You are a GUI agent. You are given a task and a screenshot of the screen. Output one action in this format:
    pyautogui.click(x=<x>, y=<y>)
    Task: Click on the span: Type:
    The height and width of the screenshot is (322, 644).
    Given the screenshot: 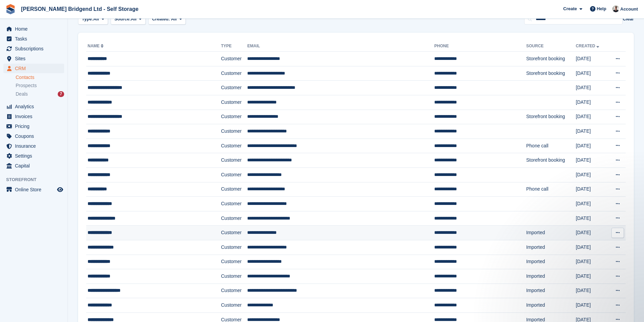 What is the action you would take?
    pyautogui.click(x=88, y=19)
    